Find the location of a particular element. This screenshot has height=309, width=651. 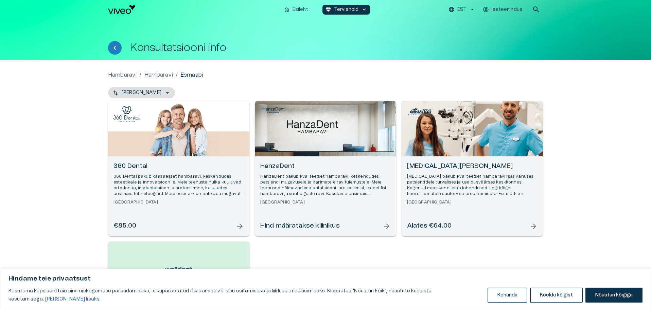

a: Loe lisaks is located at coordinates (72, 300).